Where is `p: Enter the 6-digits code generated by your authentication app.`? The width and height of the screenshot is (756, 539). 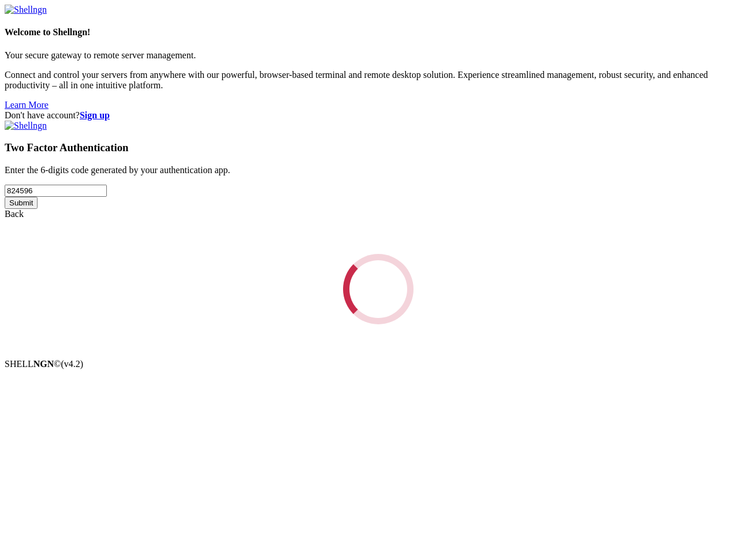
p: Enter the 6-digits code generated by your authentication app. is located at coordinates (378, 170).